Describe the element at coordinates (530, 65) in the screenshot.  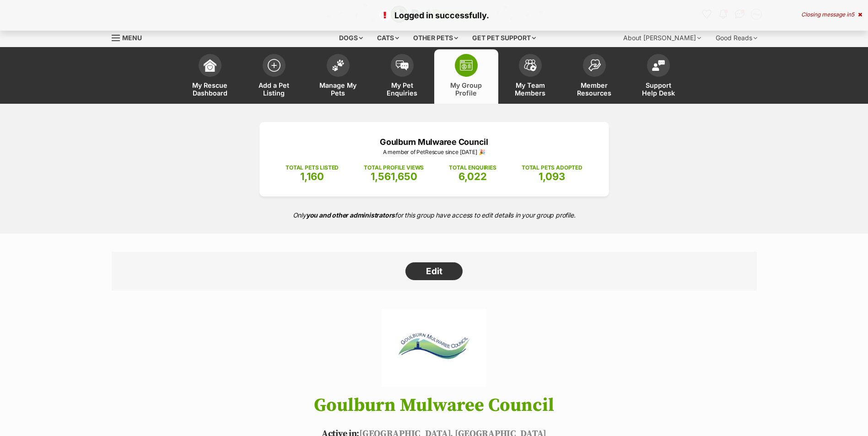
I see `img: team-members-icon-5396bd8760b3fe7c0b43da4ab00e1e3bb1a5d9ba89233759b79545d2d3fc5d0d.svg` at that location.